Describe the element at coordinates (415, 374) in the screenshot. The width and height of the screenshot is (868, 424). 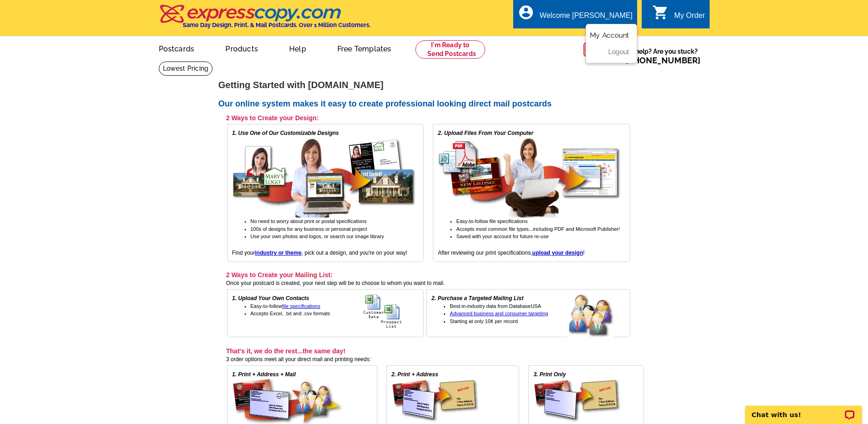
I see `em: 2. Print + Address` at that location.